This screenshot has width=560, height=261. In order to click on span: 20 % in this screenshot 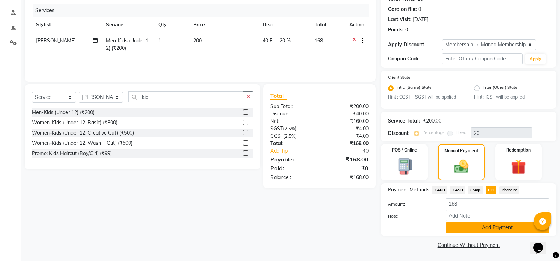, I will do `click(285, 41)`.